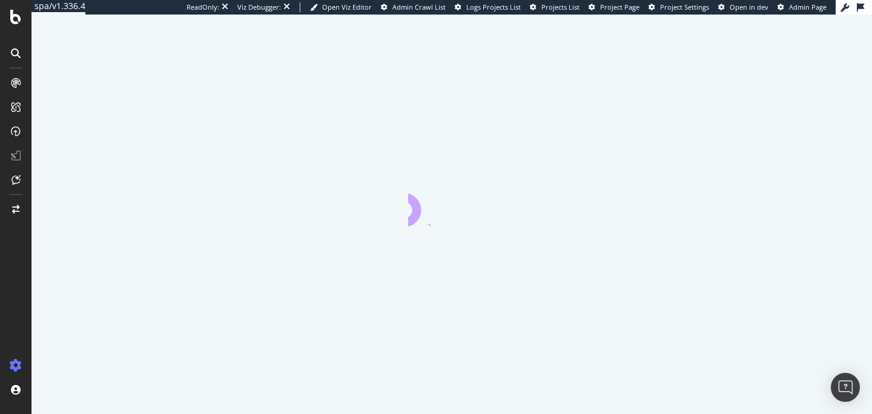 This screenshot has height=414, width=872. I want to click on span: Admin Page, so click(808, 7).